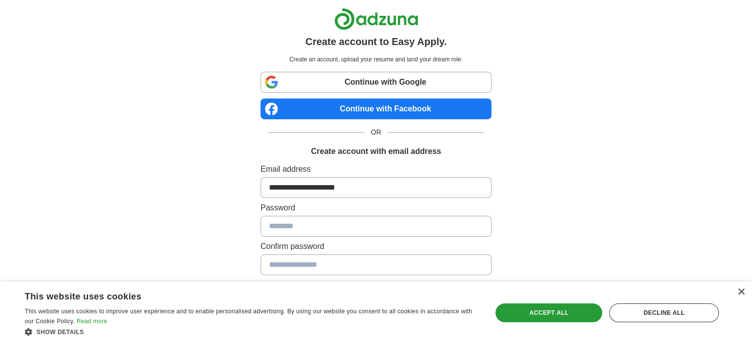  What do you see at coordinates (376, 208) in the screenshot?
I see `label: Password` at bounding box center [376, 208].